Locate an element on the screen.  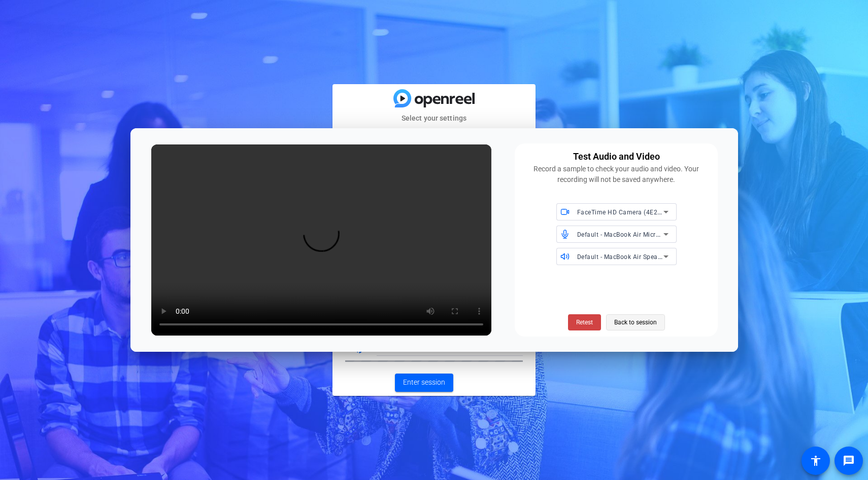
div: Record a sample to check your audio and video. Your recording will not be saved anywhere. is located at coordinates (616, 175).